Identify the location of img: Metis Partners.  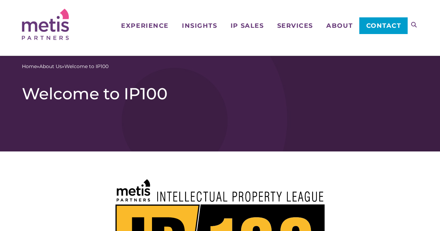
(45, 24).